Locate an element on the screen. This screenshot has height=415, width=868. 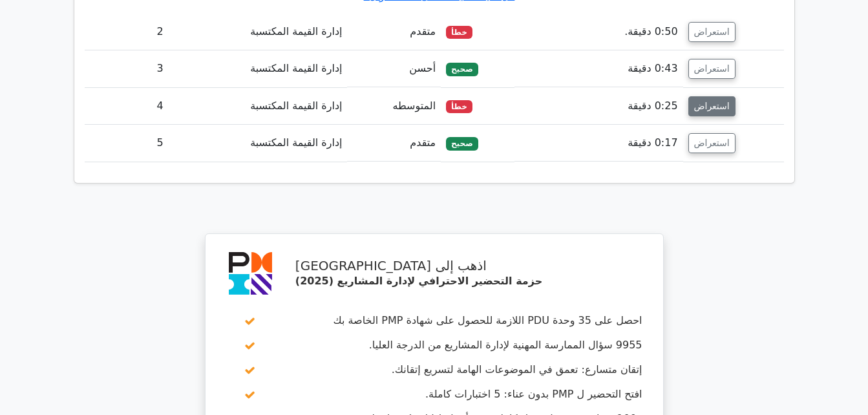
td: 3 is located at coordinates (126, 69).